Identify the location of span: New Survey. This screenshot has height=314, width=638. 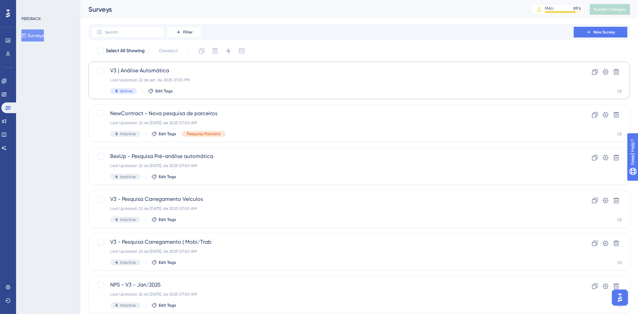
(604, 32).